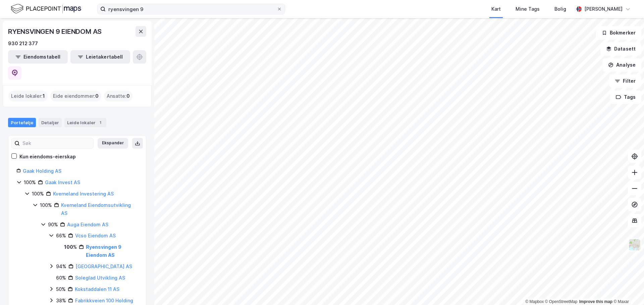 This screenshot has height=305, width=644. Describe the element at coordinates (534, 302) in the screenshot. I see `a: Mapbox` at that location.